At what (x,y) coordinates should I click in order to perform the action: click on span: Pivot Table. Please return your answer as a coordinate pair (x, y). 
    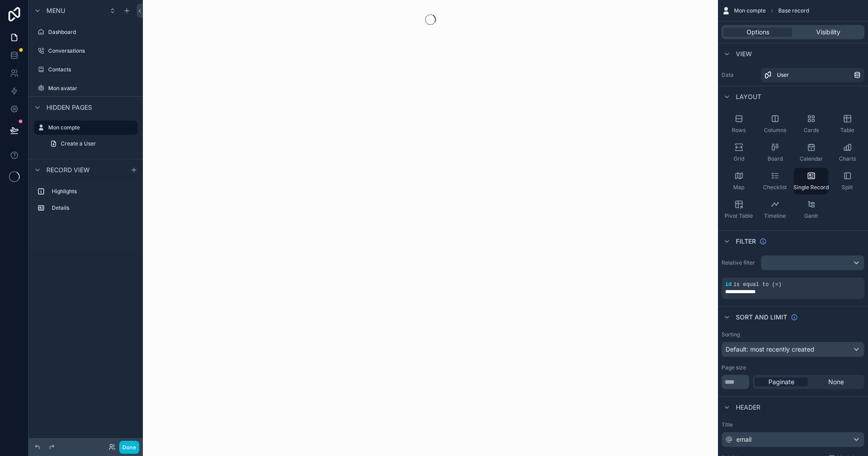
    Looking at the image, I should click on (738, 216).